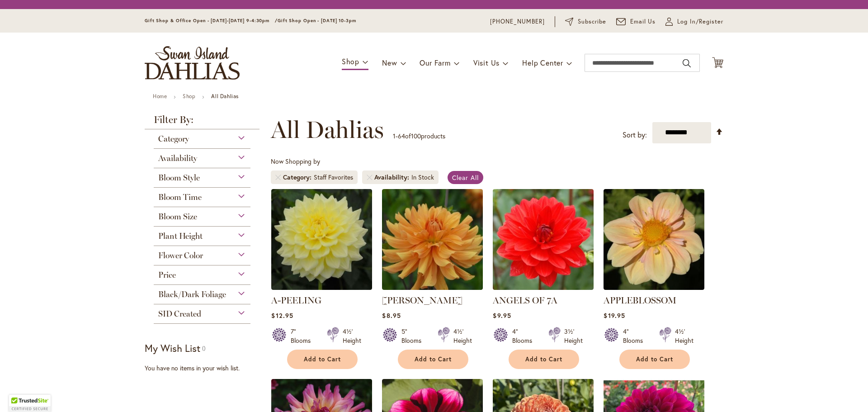 The image size is (868, 412). I want to click on span: Subscribe, so click(591, 22).